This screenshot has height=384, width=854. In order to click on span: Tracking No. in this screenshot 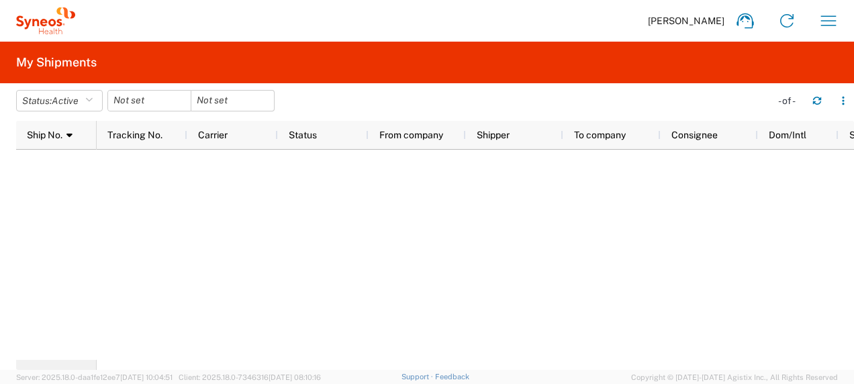, I will do `click(135, 135)`.